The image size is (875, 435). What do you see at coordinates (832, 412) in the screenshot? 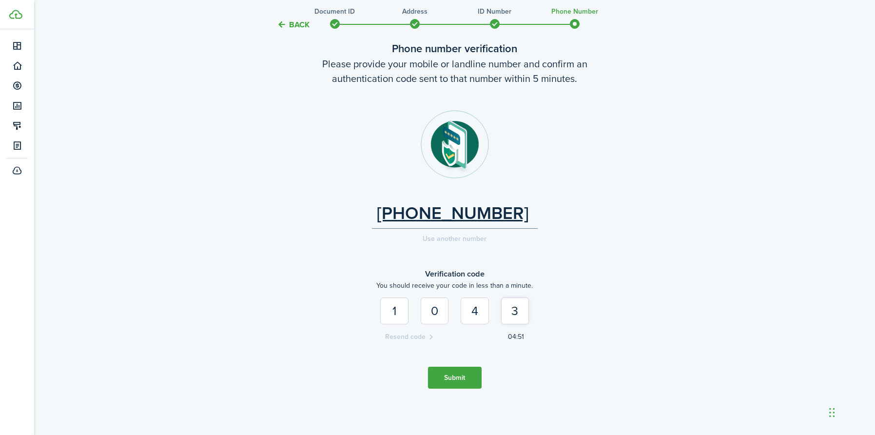
I see `div: Drag` at bounding box center [832, 412].